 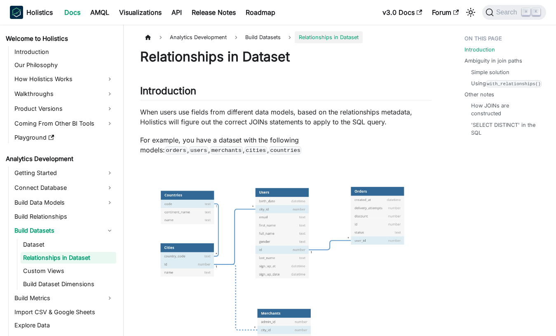 I want to click on p: For example, you have a dataset with the following models: , , , ,, so click(x=286, y=145).